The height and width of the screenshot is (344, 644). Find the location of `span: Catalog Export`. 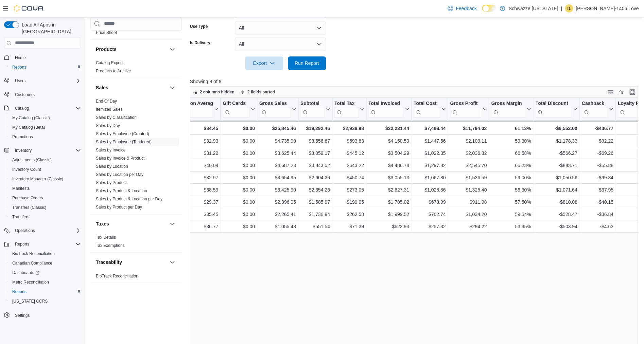

span: Catalog Export is located at coordinates (109, 63).